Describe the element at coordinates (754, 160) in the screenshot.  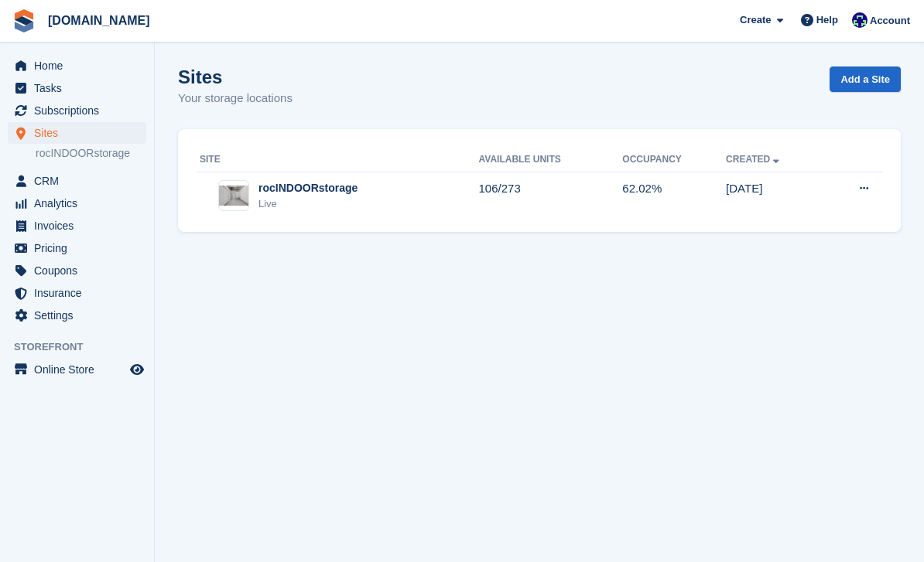
I see `a: Created` at that location.